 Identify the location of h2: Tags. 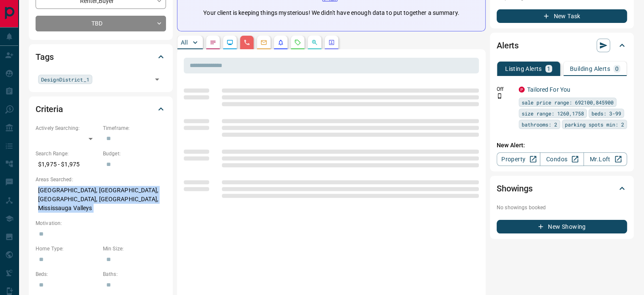
(44, 57).